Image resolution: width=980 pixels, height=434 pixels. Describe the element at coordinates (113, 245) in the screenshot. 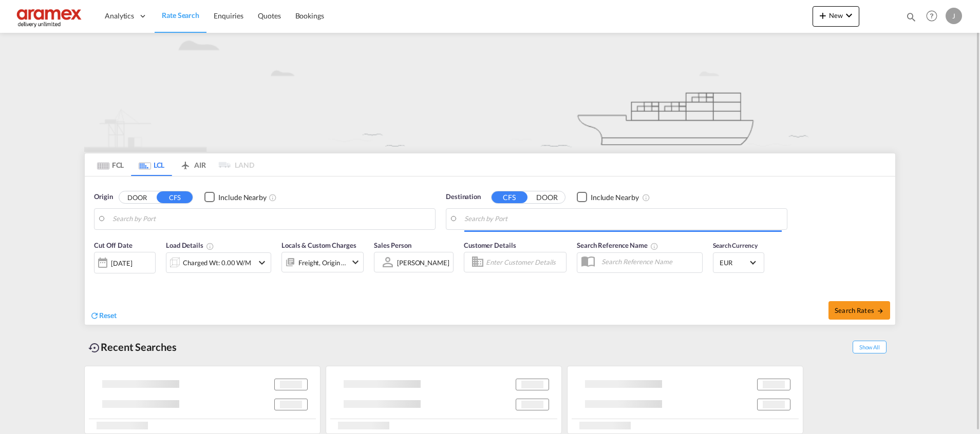

I see `span: Cut Off Date` at that location.